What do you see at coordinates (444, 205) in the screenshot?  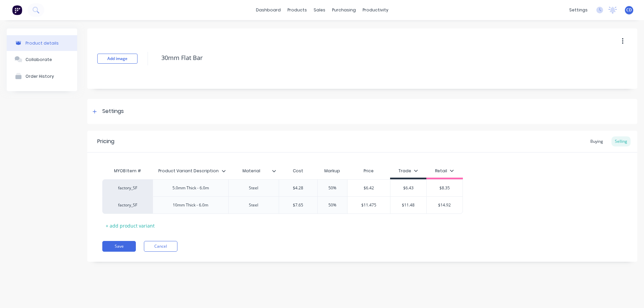 I see `div: $14.92` at bounding box center [444, 205].